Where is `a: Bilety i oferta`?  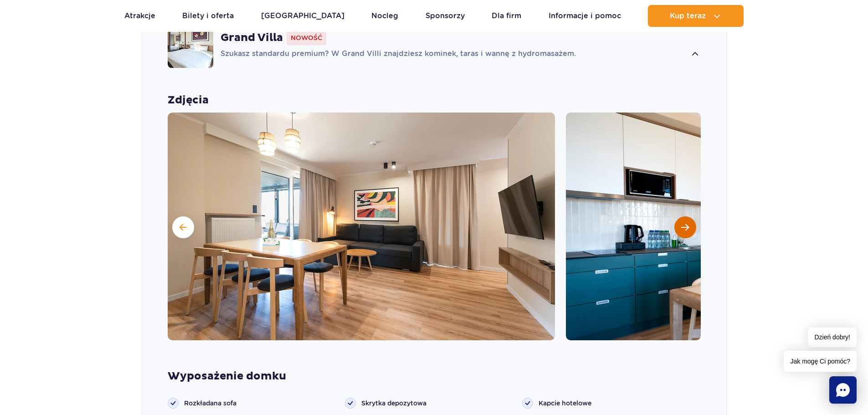 a: Bilety i oferta is located at coordinates (208, 16).